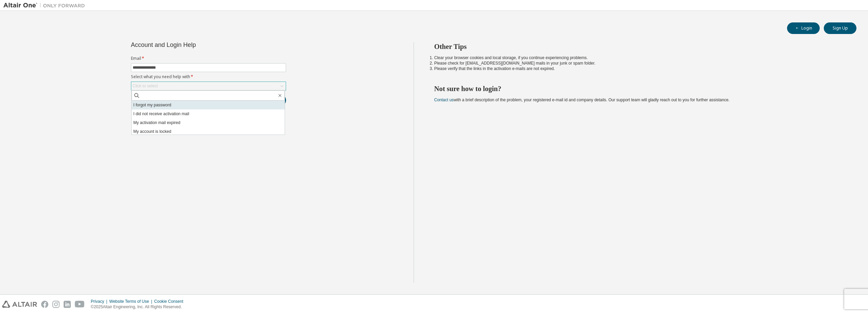 Image resolution: width=868 pixels, height=314 pixels. I want to click on span: with a brief description of the problem, your registered e-mail id and company details. Our suppo..., so click(582, 100).